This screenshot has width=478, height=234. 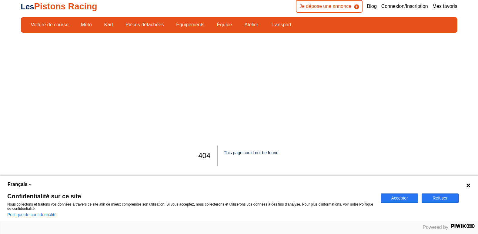 What do you see at coordinates (281, 25) in the screenshot?
I see `a: Transport` at bounding box center [281, 25].